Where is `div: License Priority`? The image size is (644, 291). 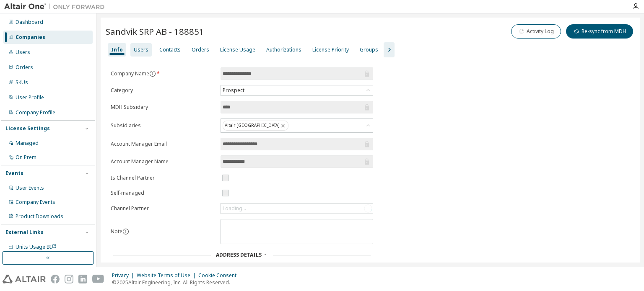 div: License Priority is located at coordinates (331, 50).